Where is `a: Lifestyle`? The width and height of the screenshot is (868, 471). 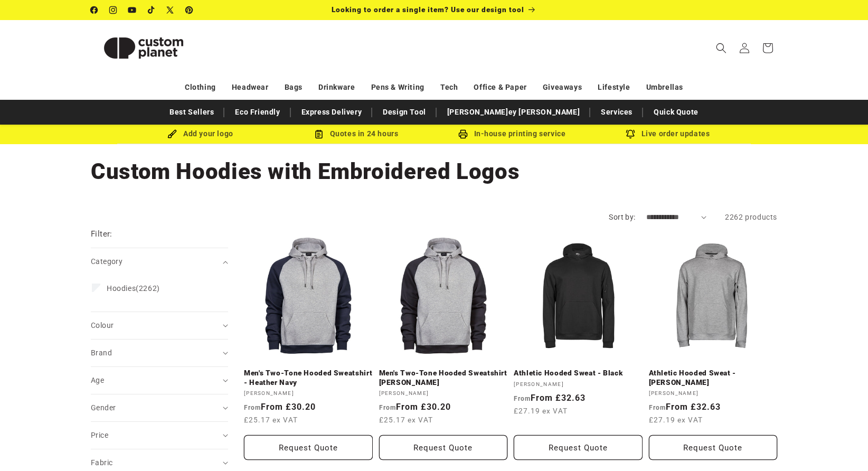 a: Lifestyle is located at coordinates (614, 87).